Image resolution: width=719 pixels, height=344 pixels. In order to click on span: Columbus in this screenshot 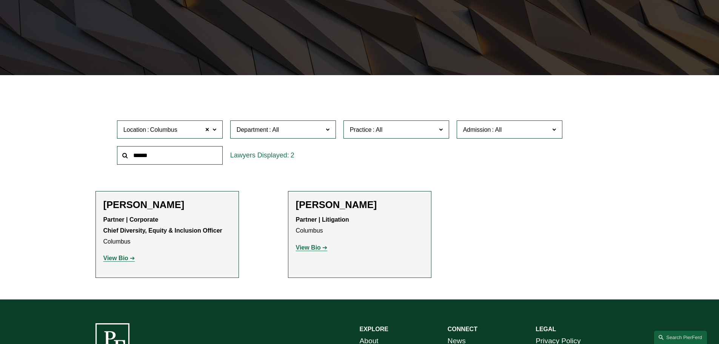, I will do `click(164, 130)`.